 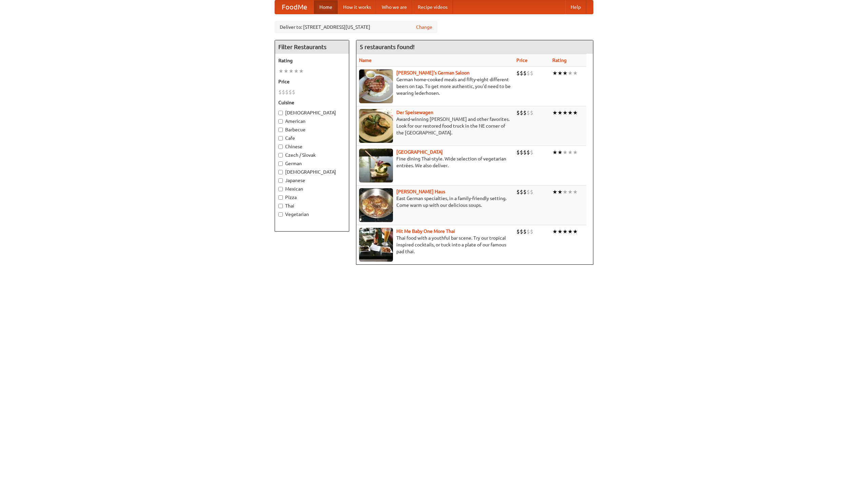 I want to click on p: German home-cooked meals and fifty-eight different beers on tap. To get more authentic, you'd nee..., so click(x=435, y=86).